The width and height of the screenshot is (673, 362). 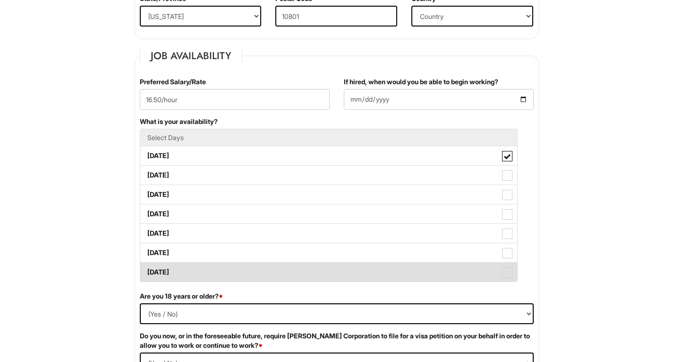 What do you see at coordinates (179, 121) in the screenshot?
I see `label: What is your availability?` at bounding box center [179, 121].